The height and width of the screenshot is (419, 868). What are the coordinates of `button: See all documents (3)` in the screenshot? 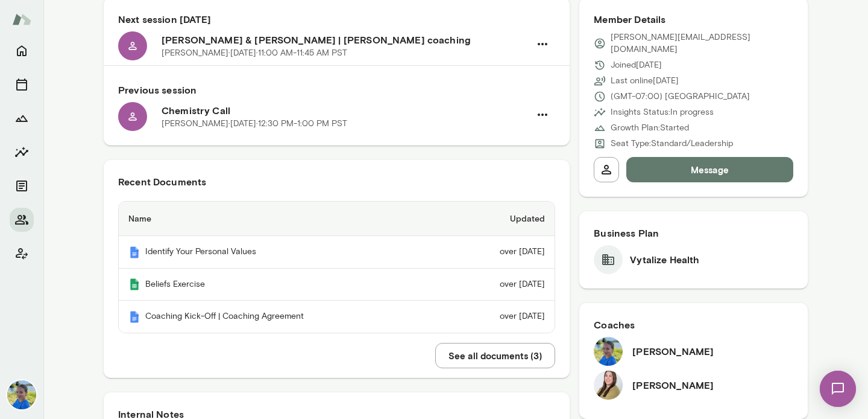 It's located at (495, 356).